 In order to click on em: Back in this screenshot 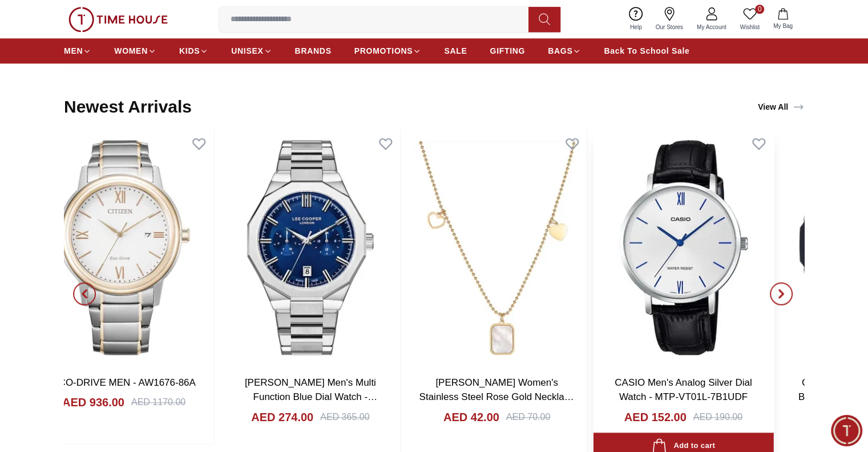, I will do `click(20, 20)`.